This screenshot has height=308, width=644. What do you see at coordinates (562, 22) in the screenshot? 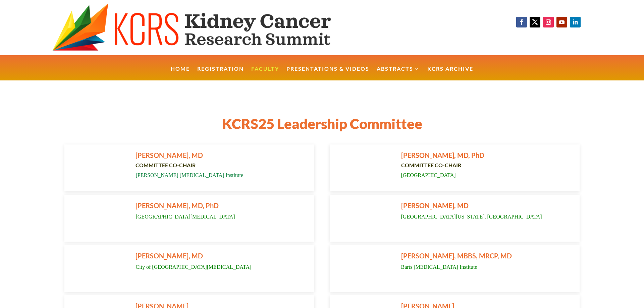
I see `a: Follow on Youtube` at bounding box center [562, 22].